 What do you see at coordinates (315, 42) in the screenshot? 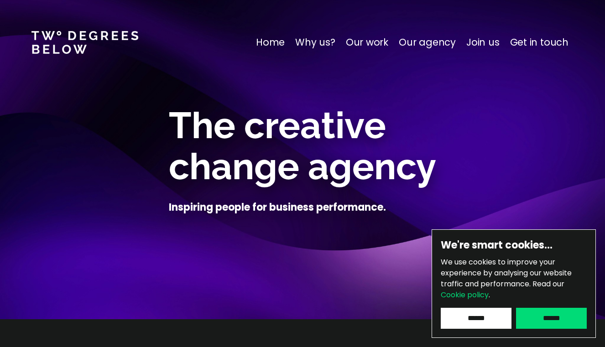
I see `p: Why us?` at bounding box center [315, 42].